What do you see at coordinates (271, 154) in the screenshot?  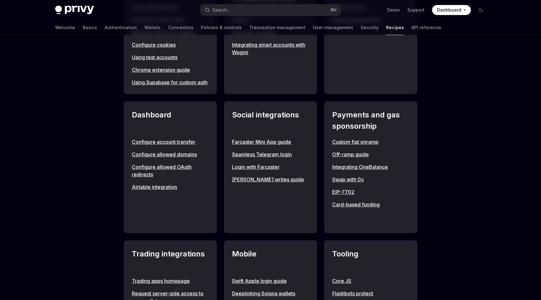 I see `a: Seamless Telegram login` at bounding box center [271, 154].